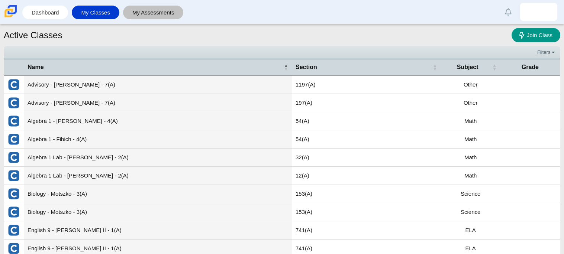 This screenshot has height=254, width=564. What do you see at coordinates (11, 17) in the screenshot?
I see `a: Carmen School of Science & Technology` at bounding box center [11, 17].